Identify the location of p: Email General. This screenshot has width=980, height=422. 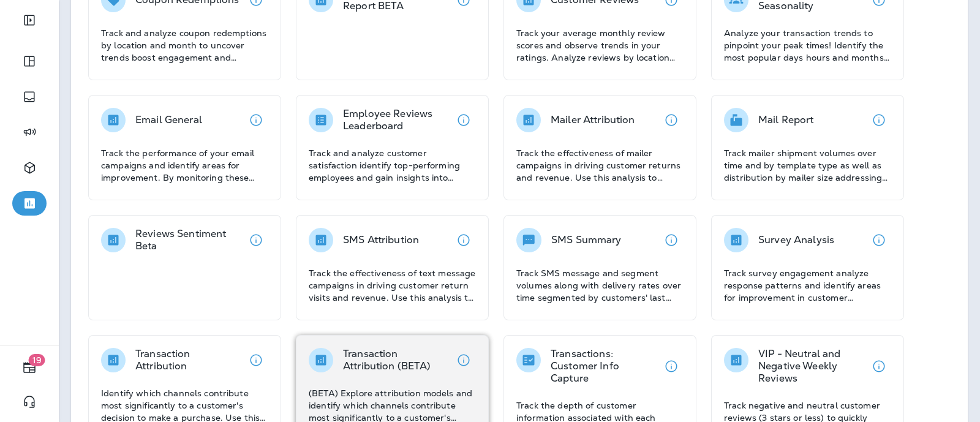
(169, 120).